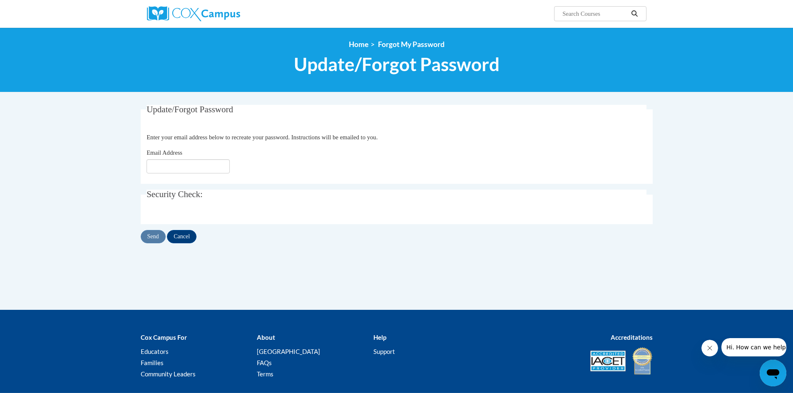 This screenshot has width=793, height=393. Describe the element at coordinates (164, 153) in the screenshot. I see `span: Email Address` at that location.